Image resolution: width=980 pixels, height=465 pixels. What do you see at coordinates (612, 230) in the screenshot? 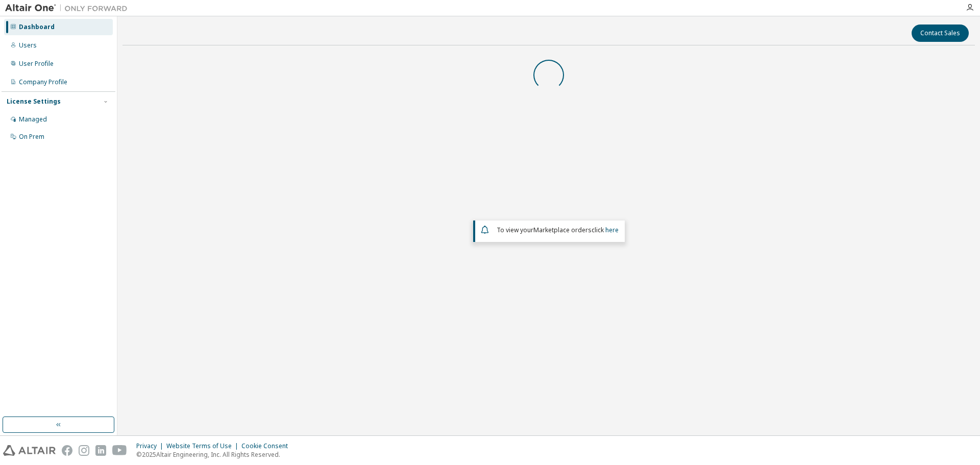
I see `a: here` at bounding box center [612, 230].